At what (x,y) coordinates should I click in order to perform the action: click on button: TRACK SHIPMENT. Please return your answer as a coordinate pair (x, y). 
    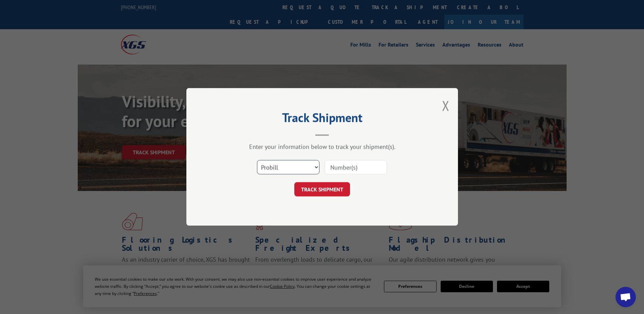
    Looking at the image, I should click on (322, 190).